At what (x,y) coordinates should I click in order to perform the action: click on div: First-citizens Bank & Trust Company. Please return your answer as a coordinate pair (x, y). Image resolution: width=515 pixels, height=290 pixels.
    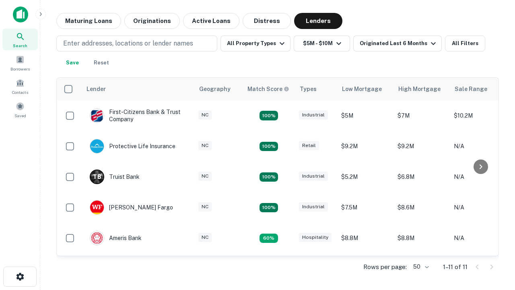
    Looking at the image, I should click on (138, 116).